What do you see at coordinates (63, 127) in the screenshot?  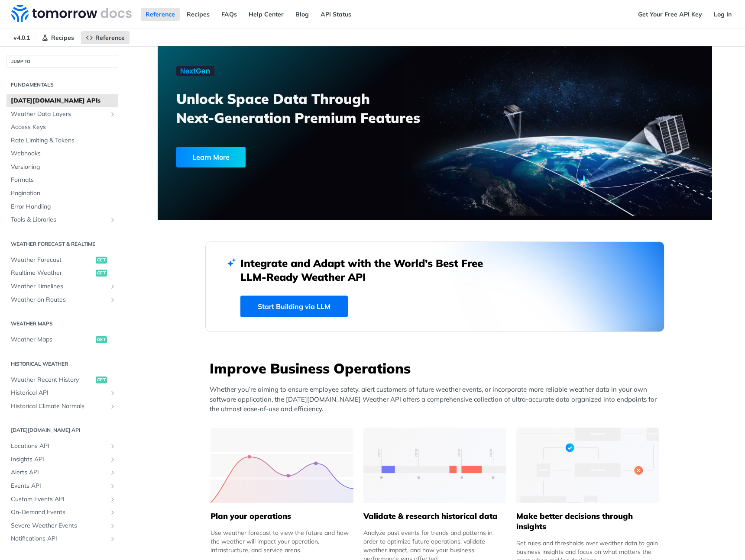 I see `span: Access Keys` at bounding box center [63, 127].